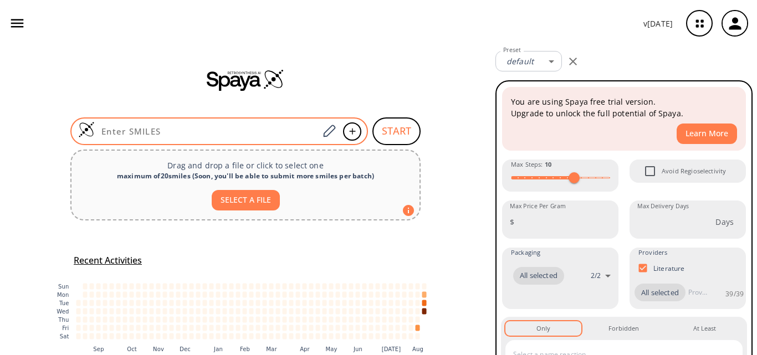 This screenshot has width=757, height=355. What do you see at coordinates (245, 348) in the screenshot?
I see `text: Feb` at bounding box center [245, 348].